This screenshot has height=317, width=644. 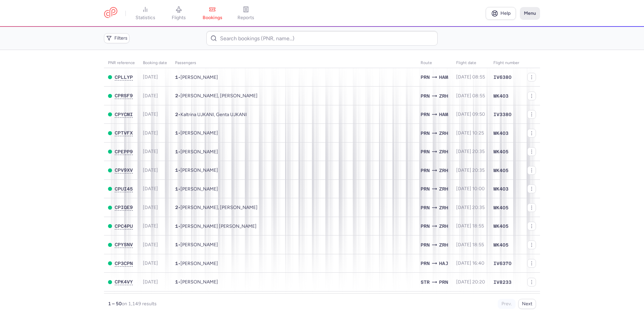 I want to click on span: HAJ, so click(x=443, y=263).